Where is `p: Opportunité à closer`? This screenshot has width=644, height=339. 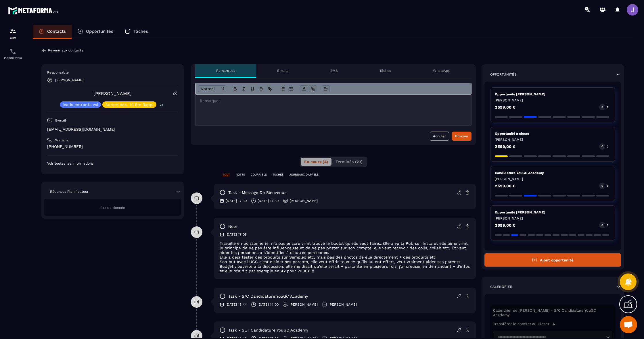 p: Opportunité à closer is located at coordinates (553, 134).